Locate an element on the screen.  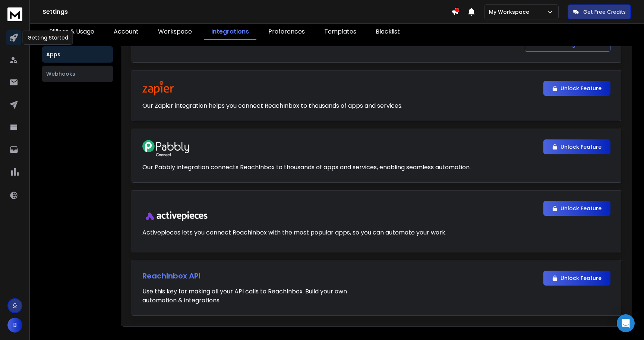
a: Billings & Usage is located at coordinates (72, 32).